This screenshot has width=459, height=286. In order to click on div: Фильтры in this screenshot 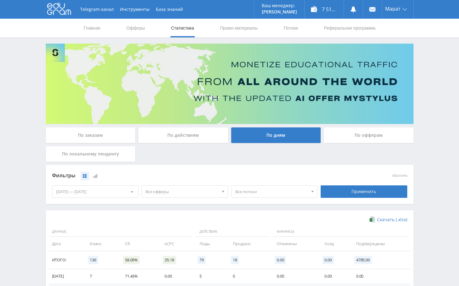, I will do `click(185, 176)`.